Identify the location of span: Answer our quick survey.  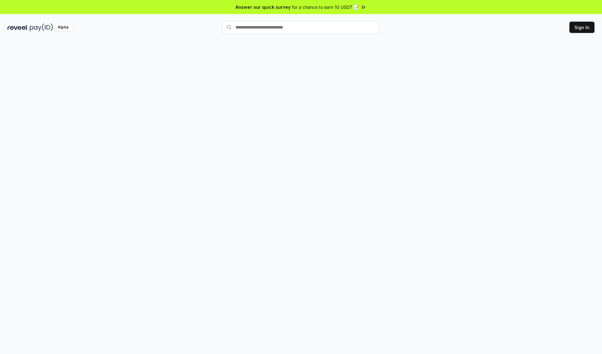
(263, 7).